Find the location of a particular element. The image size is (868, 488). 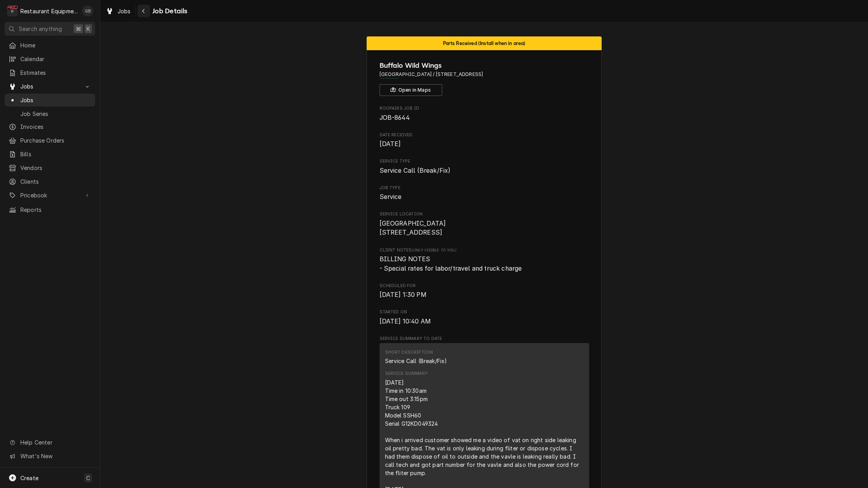

a: Reports is located at coordinates (50, 210).